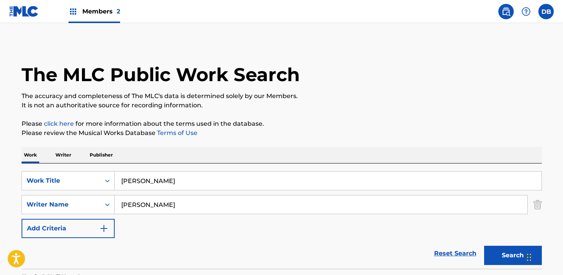  What do you see at coordinates (513, 255) in the screenshot?
I see `button: Search` at bounding box center [513, 255].